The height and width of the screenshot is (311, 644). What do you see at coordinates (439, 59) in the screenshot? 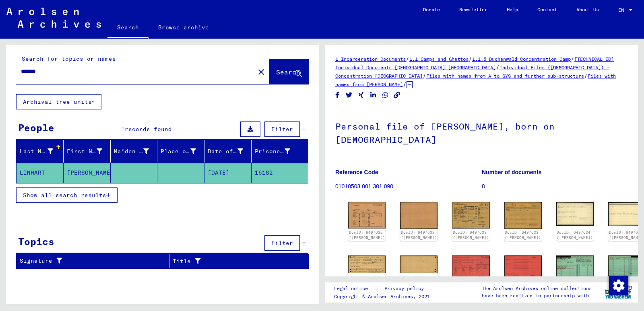
I see `a: 1.1 Camps and Ghettos` at bounding box center [439, 59].